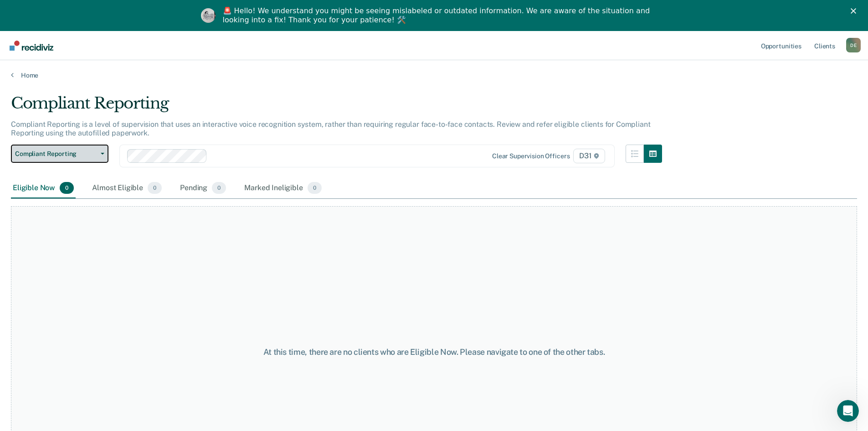  Describe the element at coordinates (589, 156) in the screenshot. I see `span: D31` at that location.